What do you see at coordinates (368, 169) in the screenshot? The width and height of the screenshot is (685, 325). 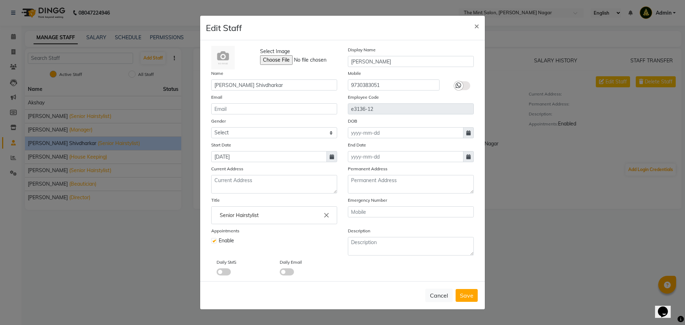 I see `label: Permanent Address` at bounding box center [368, 169].